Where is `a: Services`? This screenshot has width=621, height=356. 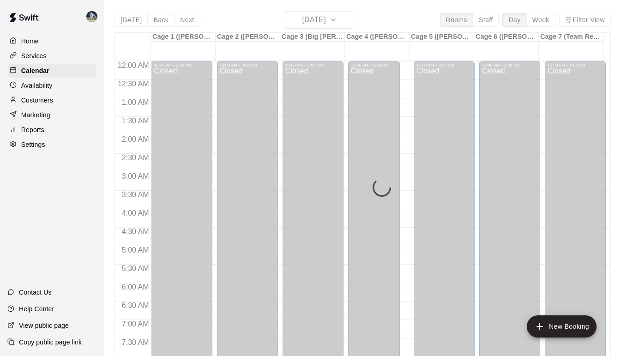 a: Services is located at coordinates (52, 56).